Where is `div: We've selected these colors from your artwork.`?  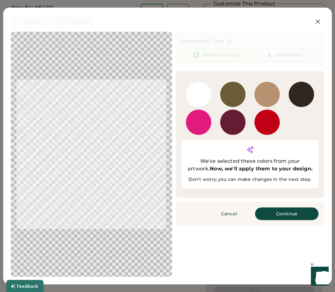 div: We've selected these colors from your artwork. is located at coordinates (250, 165).